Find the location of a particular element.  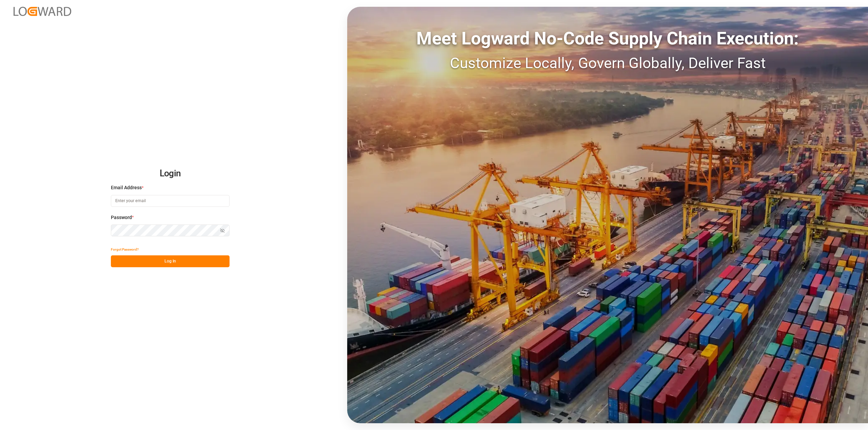

span: Email Address is located at coordinates (126, 187).